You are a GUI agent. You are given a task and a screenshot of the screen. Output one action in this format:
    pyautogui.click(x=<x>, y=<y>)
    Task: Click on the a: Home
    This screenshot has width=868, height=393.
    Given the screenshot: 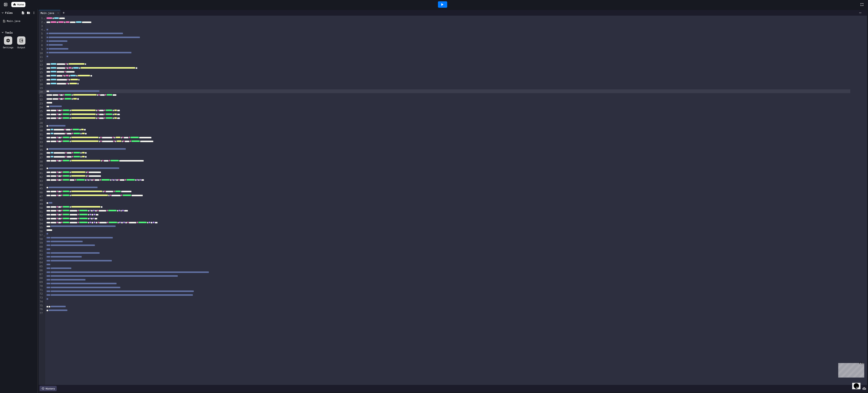 What is the action you would take?
    pyautogui.click(x=18, y=4)
    